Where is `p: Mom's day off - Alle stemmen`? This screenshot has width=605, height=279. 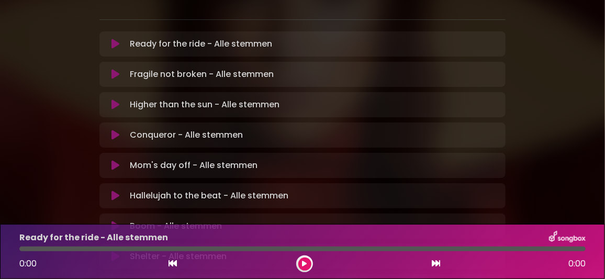
p: Mom's day off - Alle stemmen is located at coordinates (194, 165).